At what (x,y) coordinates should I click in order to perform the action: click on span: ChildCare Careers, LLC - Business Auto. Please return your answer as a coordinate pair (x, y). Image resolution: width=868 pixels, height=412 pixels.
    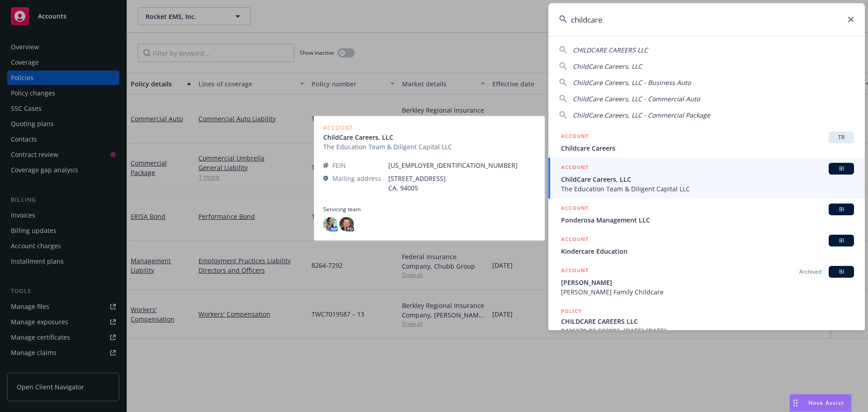
    Looking at the image, I should click on (631, 82).